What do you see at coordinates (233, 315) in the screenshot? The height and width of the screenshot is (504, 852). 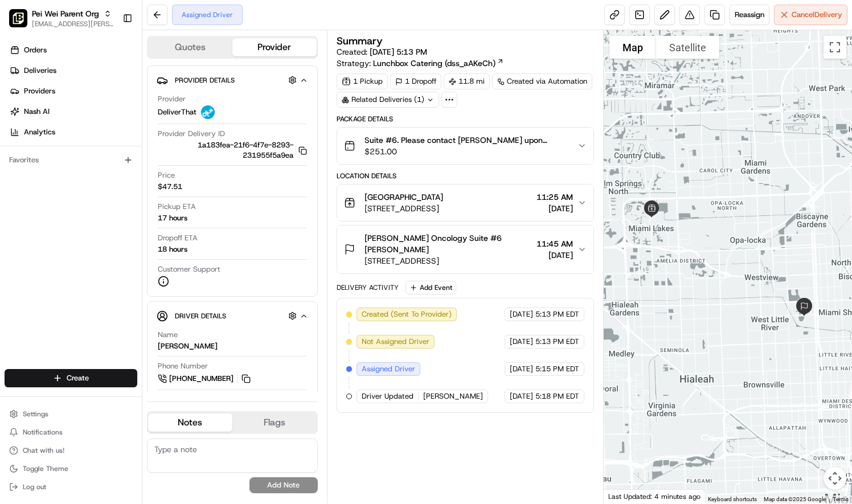 I see `button: Driver Details` at bounding box center [233, 315].